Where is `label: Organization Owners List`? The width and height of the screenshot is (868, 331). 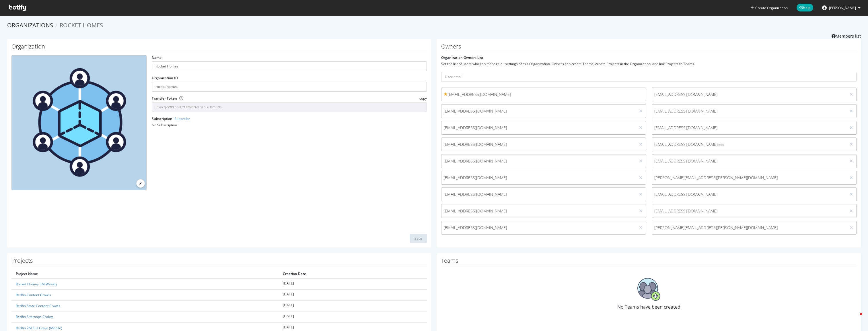 label: Organization Owners List is located at coordinates (462, 57).